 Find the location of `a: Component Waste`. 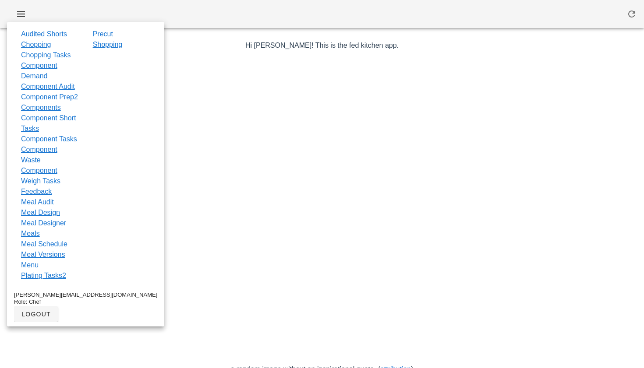

a: Component Waste is located at coordinates (50, 155).